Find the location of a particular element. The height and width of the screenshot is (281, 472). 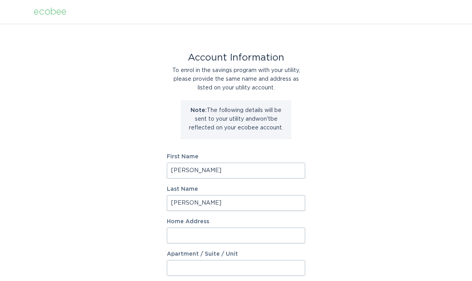

label: Home Address is located at coordinates (236, 221).